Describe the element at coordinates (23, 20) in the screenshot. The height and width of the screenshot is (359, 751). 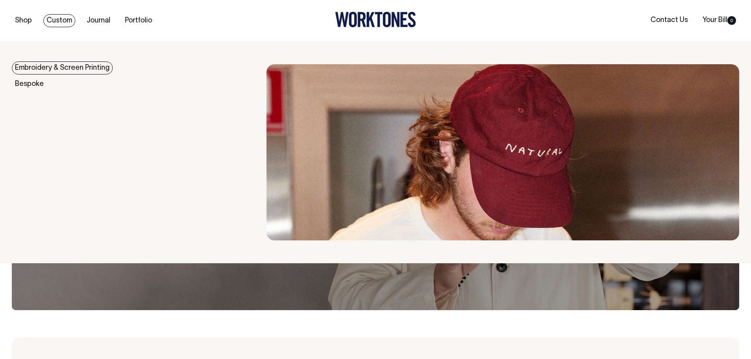
I see `a: Shop` at that location.